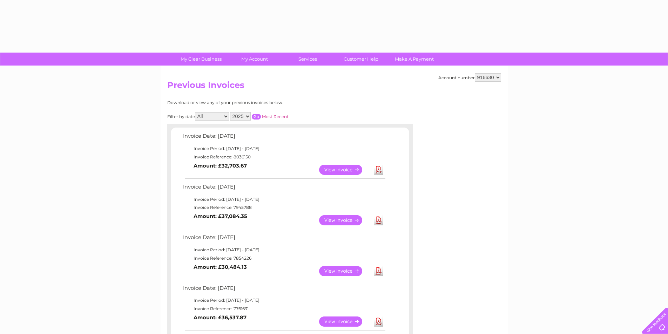  What do you see at coordinates (220, 166) in the screenshot?
I see `b: Amount: £32,703.67` at bounding box center [220, 166].